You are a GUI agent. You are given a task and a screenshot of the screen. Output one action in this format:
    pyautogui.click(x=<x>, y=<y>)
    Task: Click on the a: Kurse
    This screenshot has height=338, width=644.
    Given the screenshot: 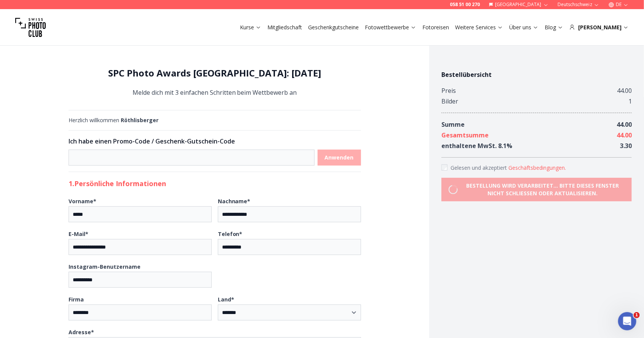 What is the action you would take?
    pyautogui.click(x=251, y=27)
    